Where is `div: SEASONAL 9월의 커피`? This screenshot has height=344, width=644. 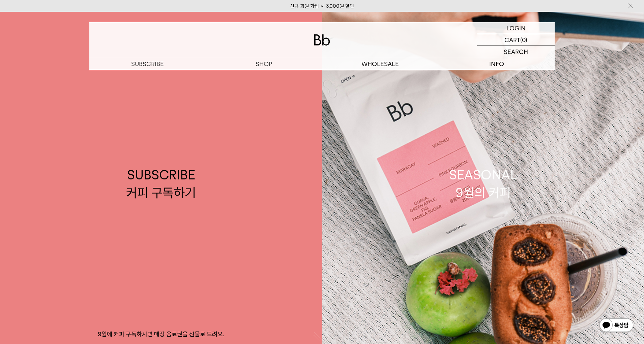 div: SEASONAL 9월의 커피 is located at coordinates (483, 184).